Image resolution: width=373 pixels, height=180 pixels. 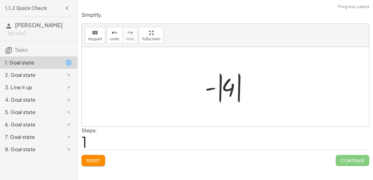 What do you see at coordinates (93, 161) in the screenshot?
I see `span: Reset` at bounding box center [93, 161].